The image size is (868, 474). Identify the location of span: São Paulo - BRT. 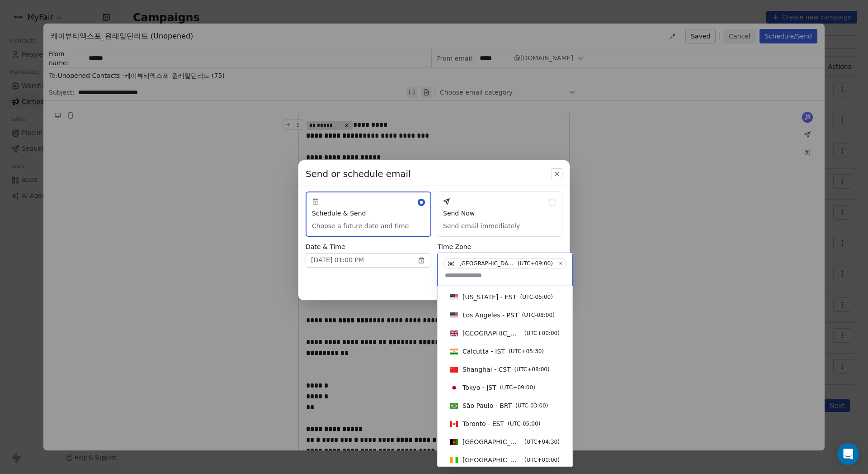
(487, 406).